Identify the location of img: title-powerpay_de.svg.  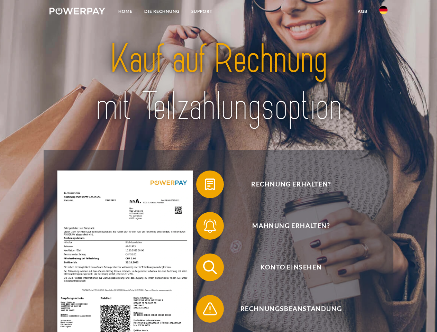
(218, 83).